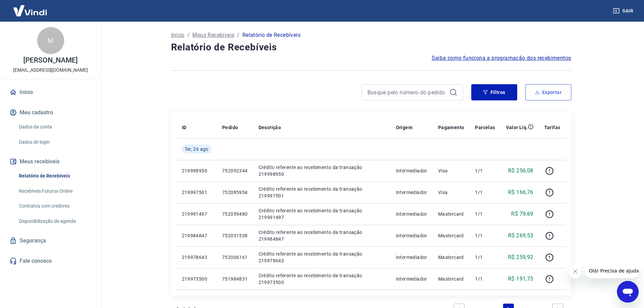 This screenshot has height=308, width=644. I want to click on p: Parcelas, so click(484, 128).